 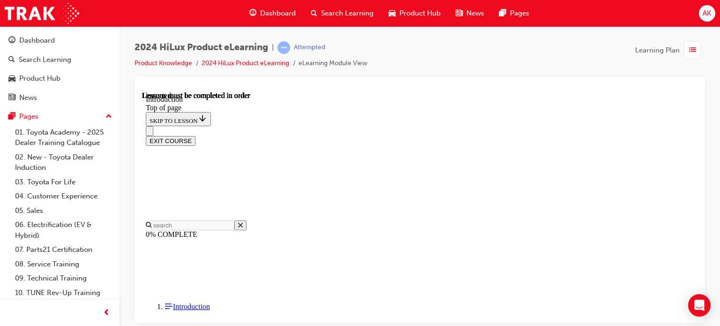 I want to click on span: list-icon, so click(x=692, y=50).